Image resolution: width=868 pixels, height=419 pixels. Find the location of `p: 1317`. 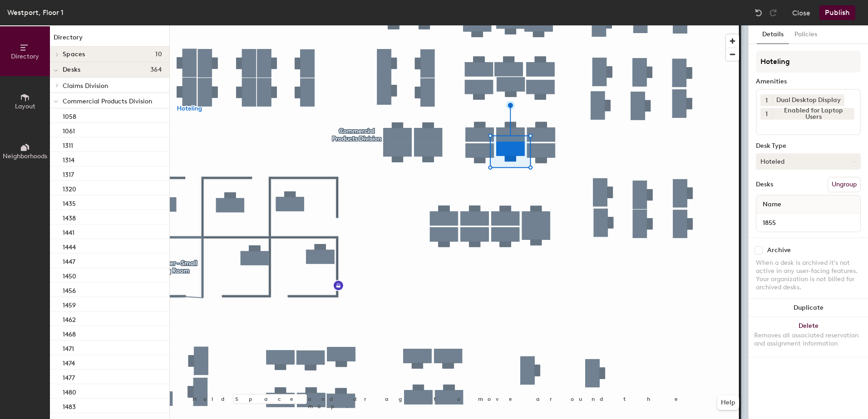

p: 1317 is located at coordinates (68, 174).